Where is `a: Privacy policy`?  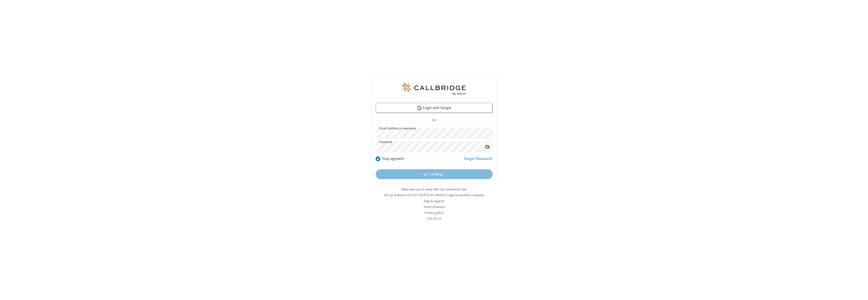
a: Privacy policy is located at coordinates (434, 213).